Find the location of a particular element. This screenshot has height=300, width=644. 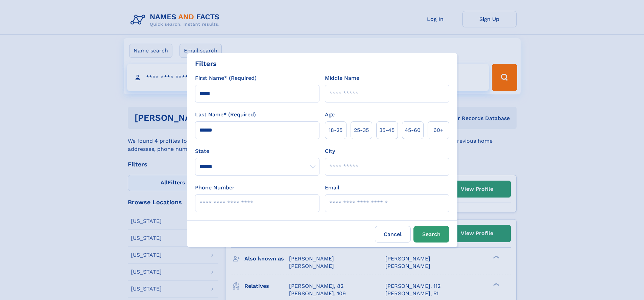

div: Filters is located at coordinates (206, 63).